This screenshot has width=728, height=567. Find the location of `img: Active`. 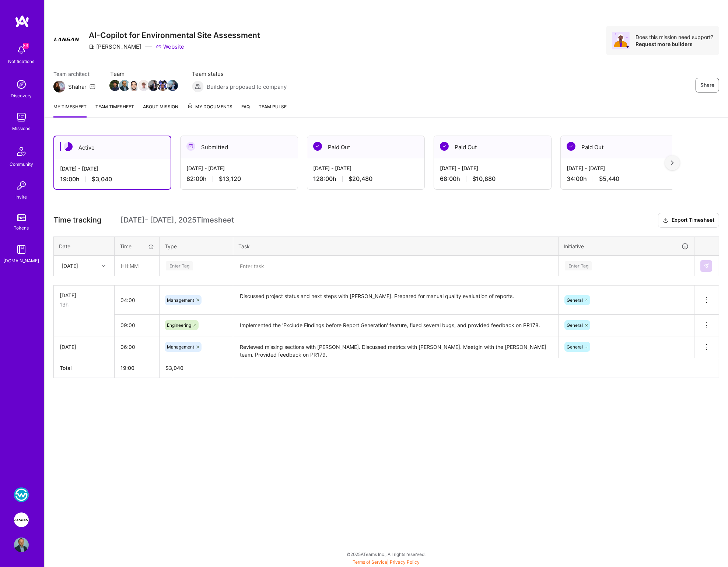

img: Active is located at coordinates (68, 146).